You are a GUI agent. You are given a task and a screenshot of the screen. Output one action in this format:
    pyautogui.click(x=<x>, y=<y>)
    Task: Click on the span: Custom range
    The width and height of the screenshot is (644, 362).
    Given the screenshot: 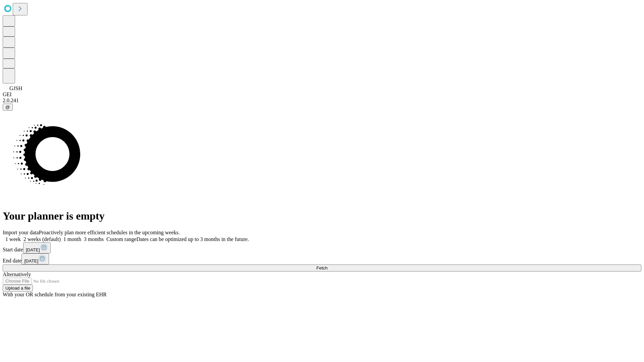 What is the action you would take?
    pyautogui.click(x=121, y=239)
    